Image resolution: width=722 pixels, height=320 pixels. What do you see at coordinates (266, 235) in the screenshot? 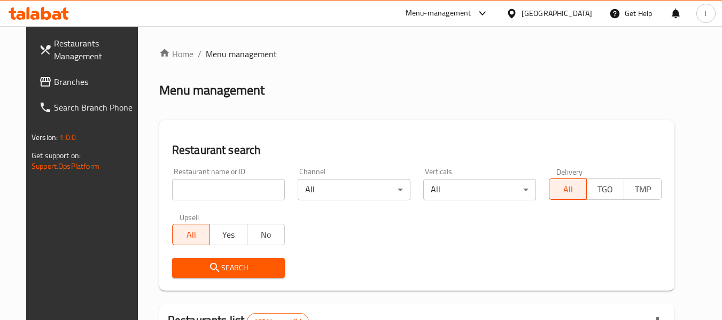
I see `span: No` at bounding box center [266, 235].